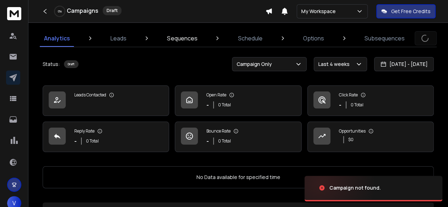 This screenshot has width=448, height=207. I want to click on a: Leads Contacted, so click(106, 101).